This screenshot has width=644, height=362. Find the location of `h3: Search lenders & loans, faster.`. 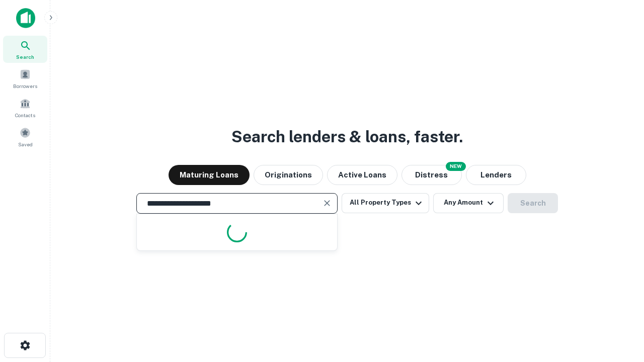

h3: Search lenders & loans, faster. is located at coordinates (347, 137).